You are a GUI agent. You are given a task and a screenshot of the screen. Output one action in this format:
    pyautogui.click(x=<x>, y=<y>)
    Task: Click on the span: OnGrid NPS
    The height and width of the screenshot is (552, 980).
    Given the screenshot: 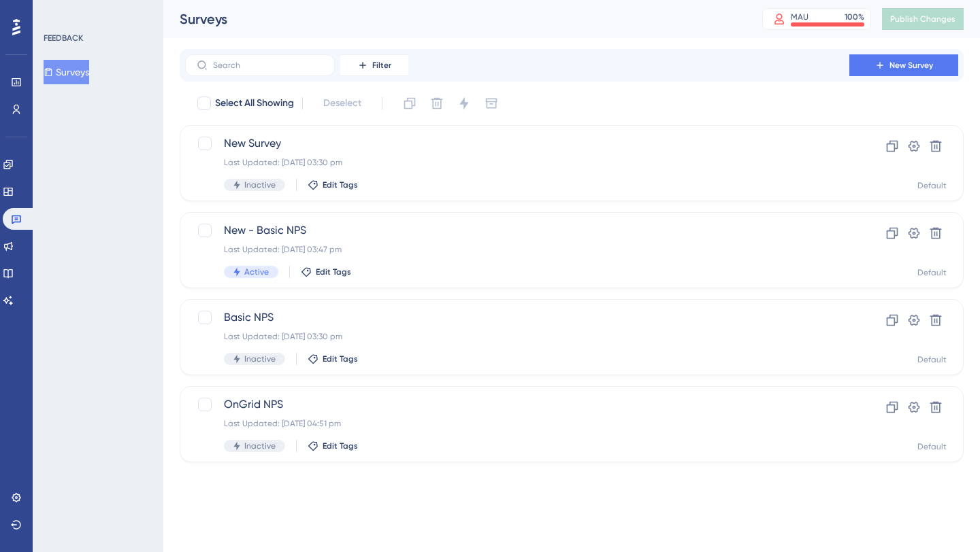 What is the action you would take?
    pyautogui.click(x=518, y=405)
    